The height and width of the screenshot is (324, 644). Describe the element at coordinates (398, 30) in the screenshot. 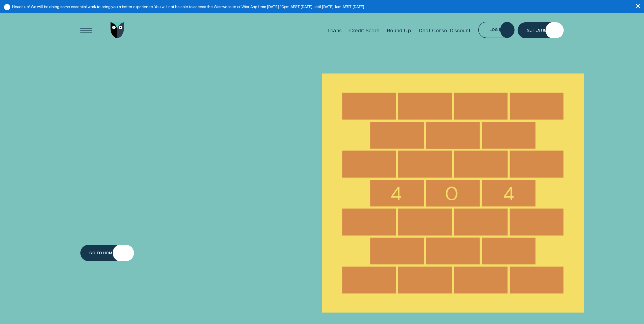

I see `div: Round Up` at that location.